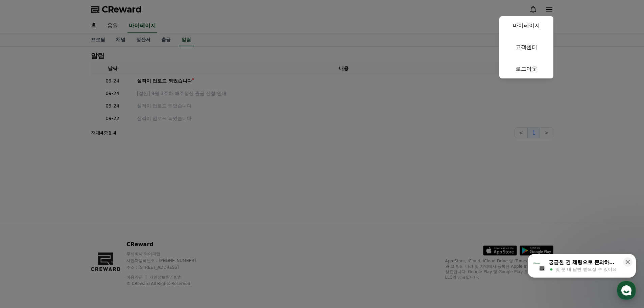 The height and width of the screenshot is (308, 644). What do you see at coordinates (23, 223) in the screenshot?
I see `a: 홈` at bounding box center [23, 223].